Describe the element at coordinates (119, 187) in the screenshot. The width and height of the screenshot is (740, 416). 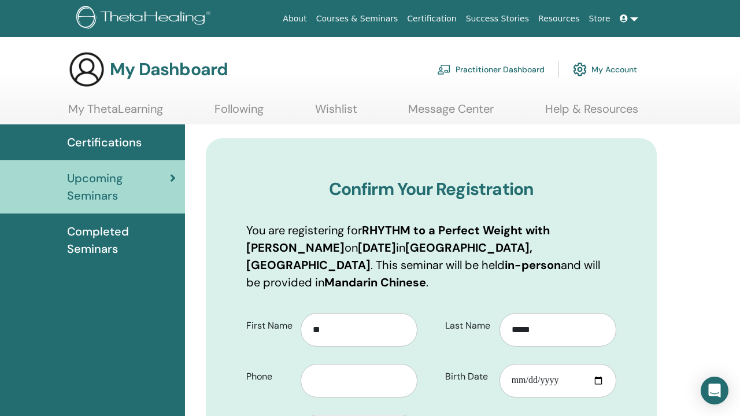
I see `span: Upcoming Seminars` at that location.